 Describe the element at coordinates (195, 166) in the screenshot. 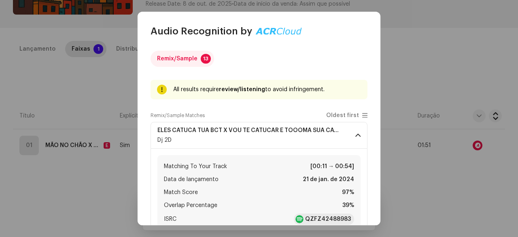

I see `span: Matching To Your Track` at that location.